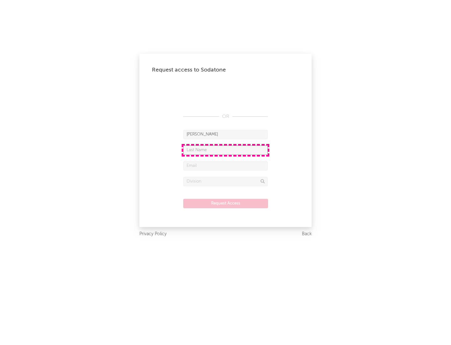 The image size is (451, 345). Describe the element at coordinates (226, 150) in the screenshot. I see `input: Last Name` at that location.